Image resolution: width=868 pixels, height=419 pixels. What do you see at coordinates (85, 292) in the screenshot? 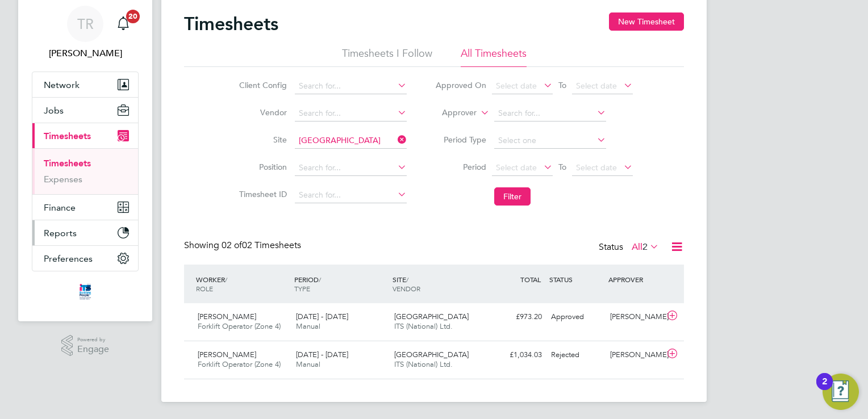
I see `img: itsconstruction-logo-retina.png` at bounding box center [85, 292].